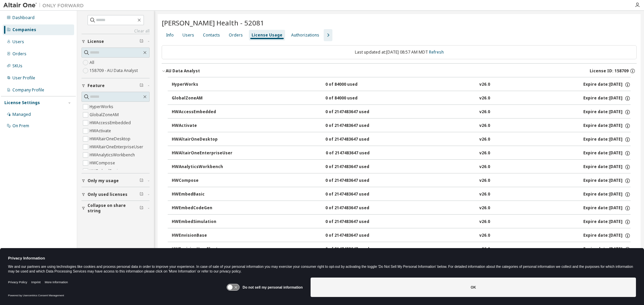 This screenshot has width=644, height=305. Describe the element at coordinates (202, 250) in the screenshot. I see `div: HWEnvisionUserFloat` at that location.